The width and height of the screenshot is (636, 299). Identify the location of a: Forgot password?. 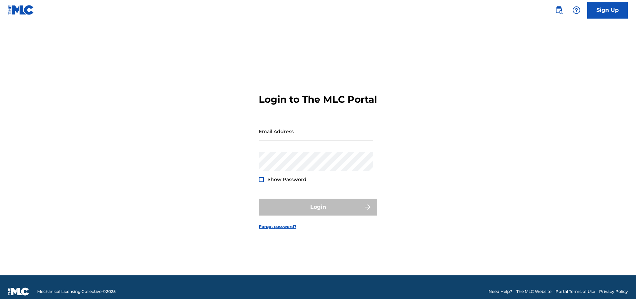
(277, 227).